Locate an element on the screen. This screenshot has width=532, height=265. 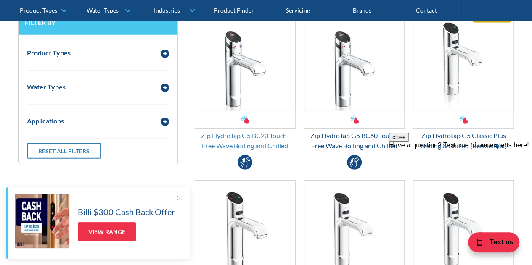
a: Reset all filters is located at coordinates (64, 151).